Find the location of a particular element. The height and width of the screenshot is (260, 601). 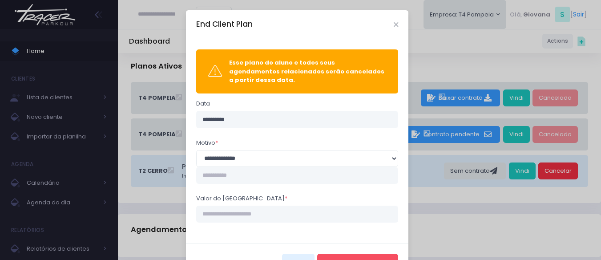

h5: End Client Plan is located at coordinates (224, 24).